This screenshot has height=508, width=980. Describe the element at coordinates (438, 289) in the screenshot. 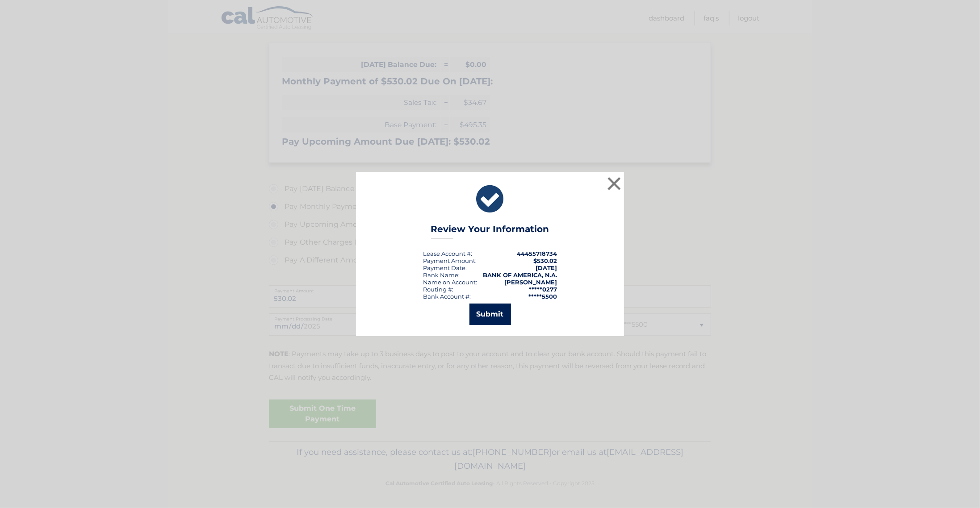

I see `div: Routing #:` at that location.